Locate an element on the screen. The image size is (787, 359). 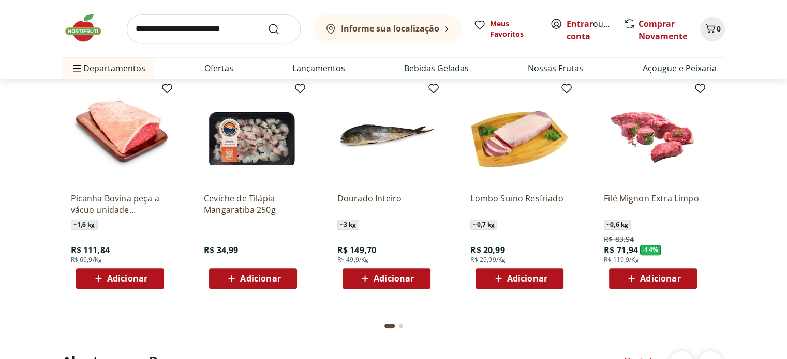
img: Dourado Inteiro is located at coordinates (386, 136).